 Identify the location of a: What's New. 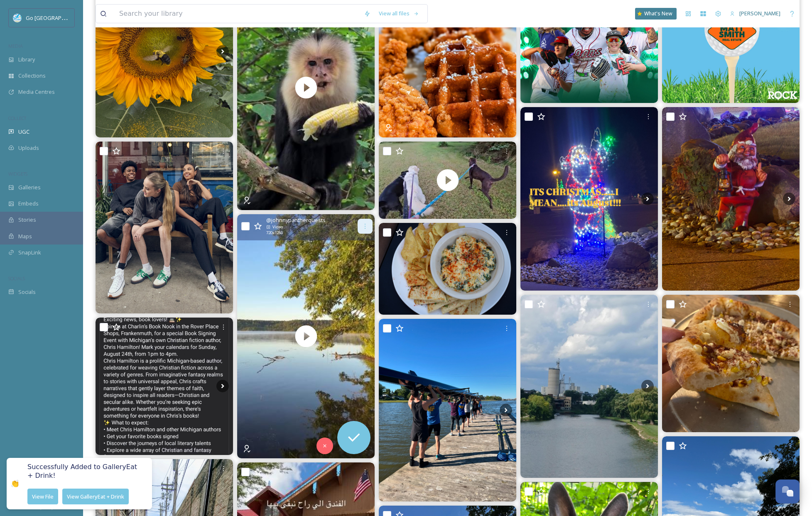
(656, 14).